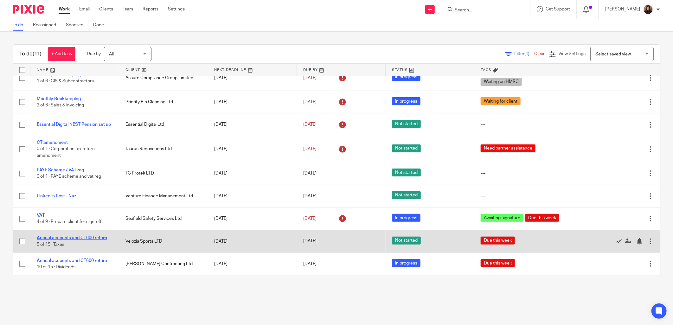 The image size is (673, 325). I want to click on a: Mark as done, so click(620, 241).